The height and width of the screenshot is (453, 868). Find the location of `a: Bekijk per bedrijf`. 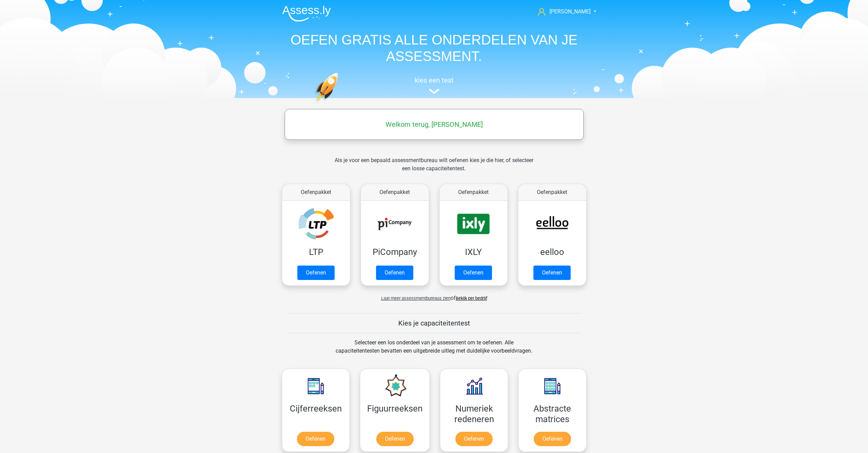

a: Bekijk per bedrijf is located at coordinates (472, 298).